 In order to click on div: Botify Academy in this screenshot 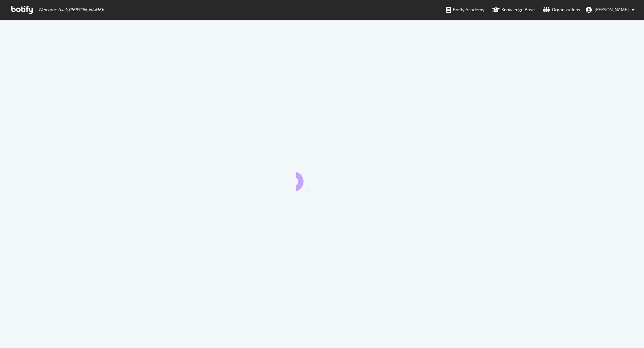, I will do `click(465, 10)`.